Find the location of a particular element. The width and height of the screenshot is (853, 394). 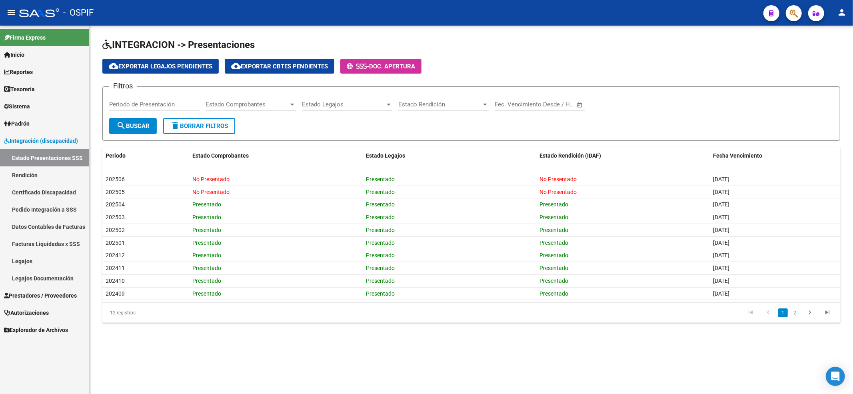

button: Open calendar is located at coordinates (580, 105).